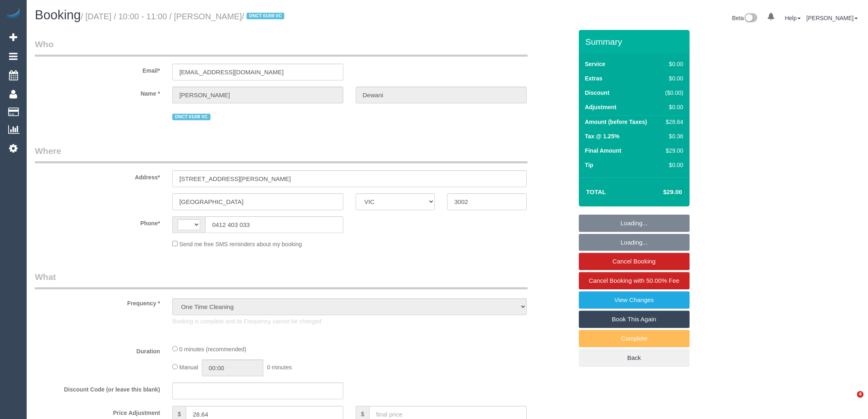 The width and height of the screenshot is (868, 419). I want to click on input: Last Name*, so click(441, 95).